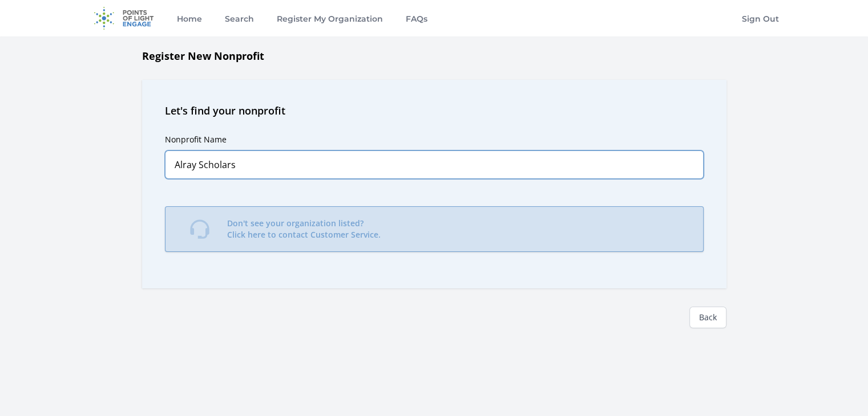 The width and height of the screenshot is (868, 416). Describe the element at coordinates (434, 56) in the screenshot. I see `h1: Register New Nonprofit` at that location.